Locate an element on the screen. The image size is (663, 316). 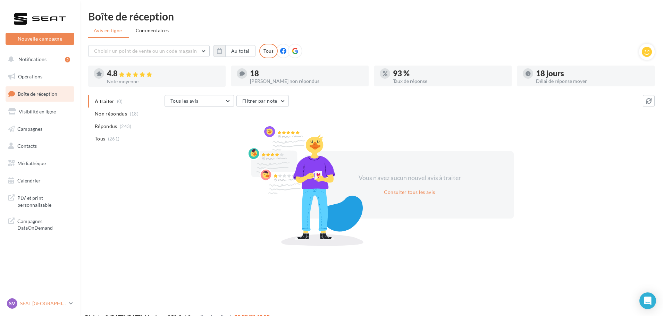
span: PLV et print personnalisable is located at coordinates (44, 201).